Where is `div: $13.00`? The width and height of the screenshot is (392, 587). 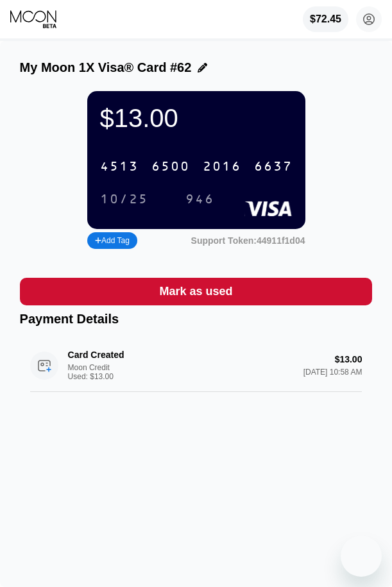 div: $13.00 is located at coordinates (196, 118).